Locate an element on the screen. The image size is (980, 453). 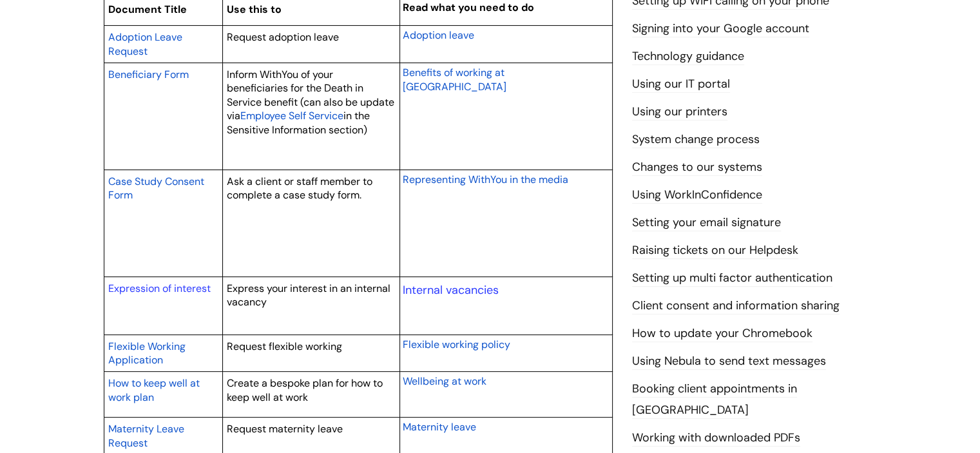
a: Signing into your Google account is located at coordinates (721, 29).